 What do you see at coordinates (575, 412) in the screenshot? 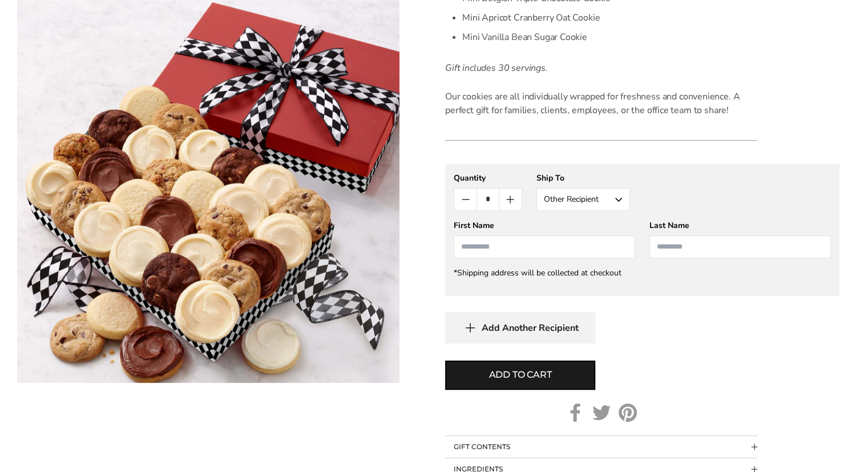
I see `a: Facebook` at bounding box center [575, 412].